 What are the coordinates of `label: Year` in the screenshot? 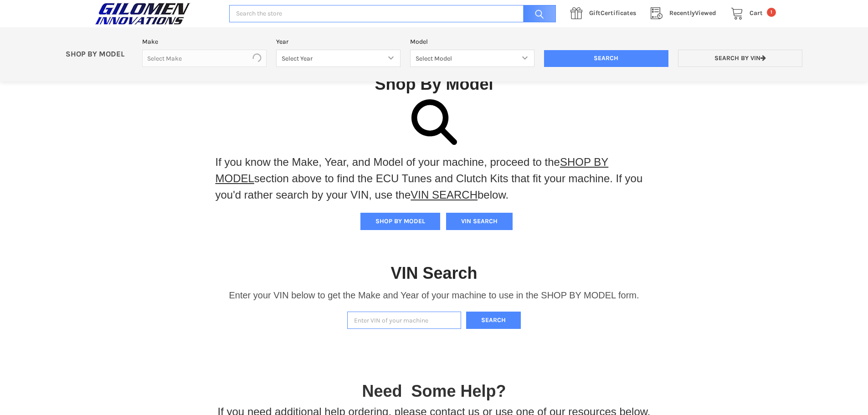 It's located at (338, 41).